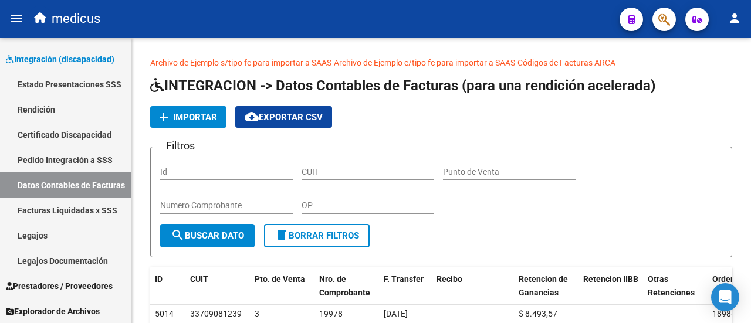  What do you see at coordinates (729, 314) in the screenshot?
I see `span: 1898886` at bounding box center [729, 314].